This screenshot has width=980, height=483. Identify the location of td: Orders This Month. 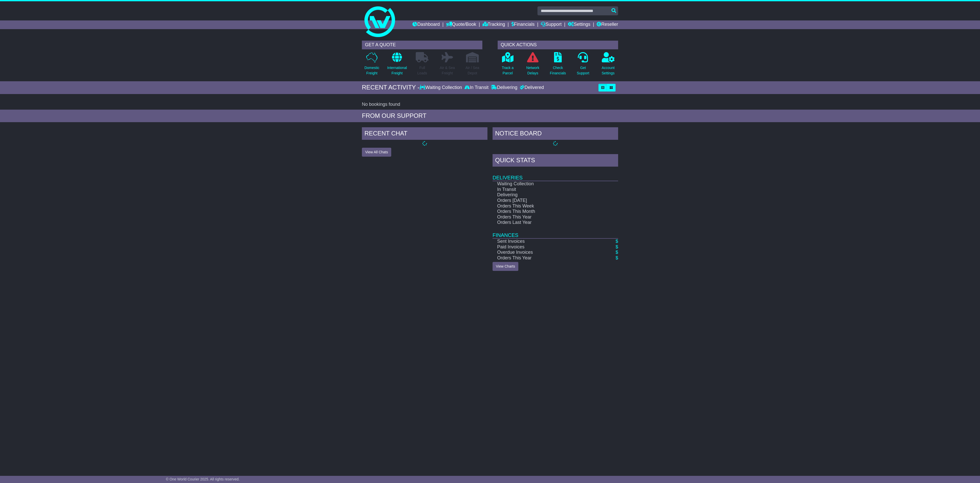
(546, 211).